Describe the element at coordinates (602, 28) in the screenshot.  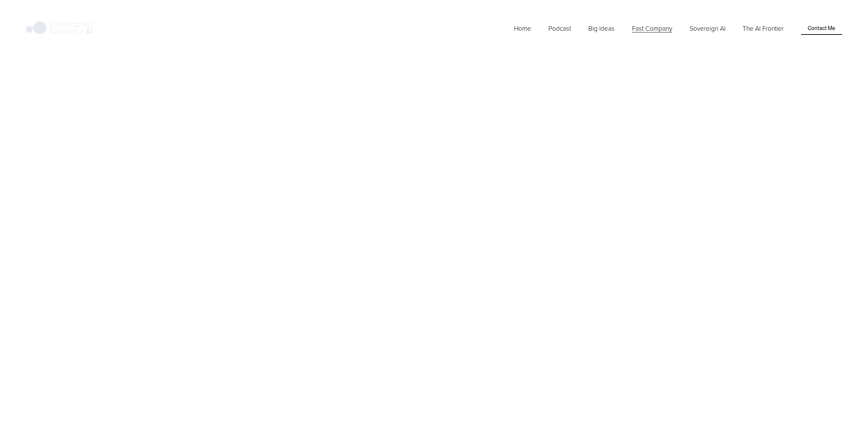
I see `span: Big Ideas` at that location.